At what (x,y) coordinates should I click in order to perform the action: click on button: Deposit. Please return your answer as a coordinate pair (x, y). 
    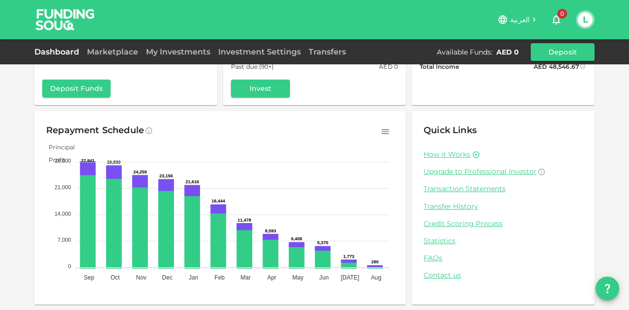
    Looking at the image, I should click on (562, 52).